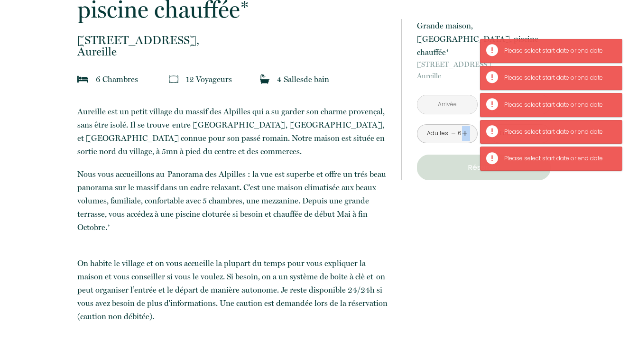 The image size is (628, 341). Describe the element at coordinates (233, 131) in the screenshot. I see `p: Aureille est un petit village du massif des Alpilles qui a su garder son charme provençal, sans ê...` at that location.